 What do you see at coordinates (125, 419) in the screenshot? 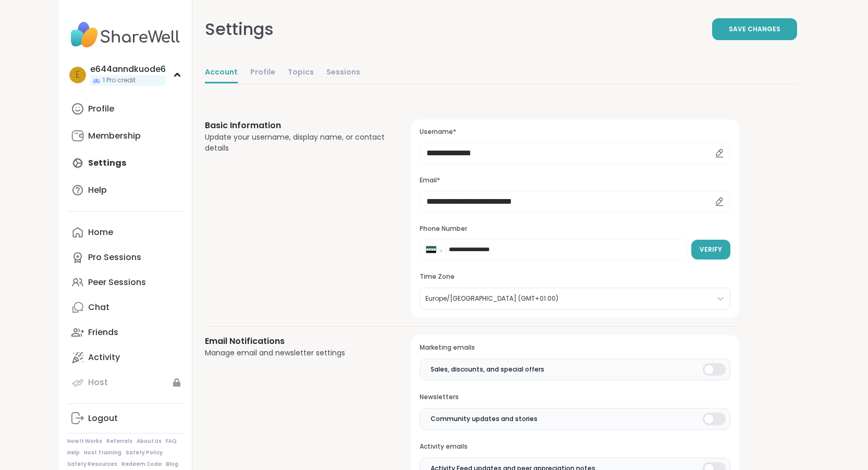
I see `a: Logout` at bounding box center [125, 419].